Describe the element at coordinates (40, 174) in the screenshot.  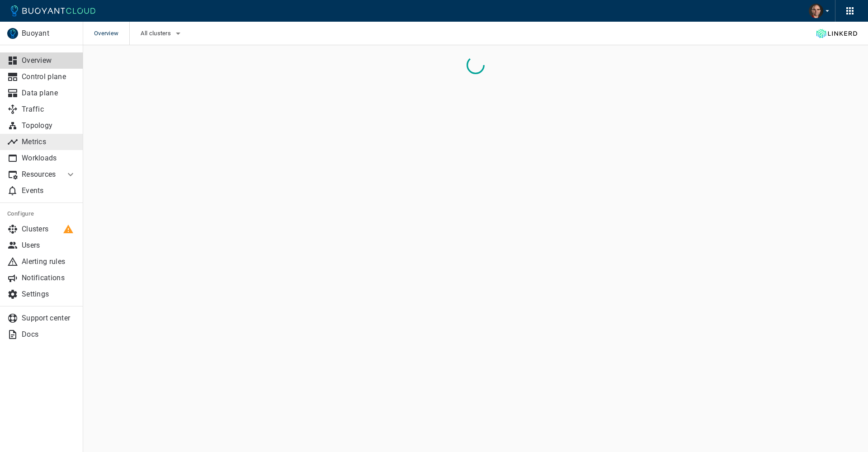
I see `p: Resources` at that location.